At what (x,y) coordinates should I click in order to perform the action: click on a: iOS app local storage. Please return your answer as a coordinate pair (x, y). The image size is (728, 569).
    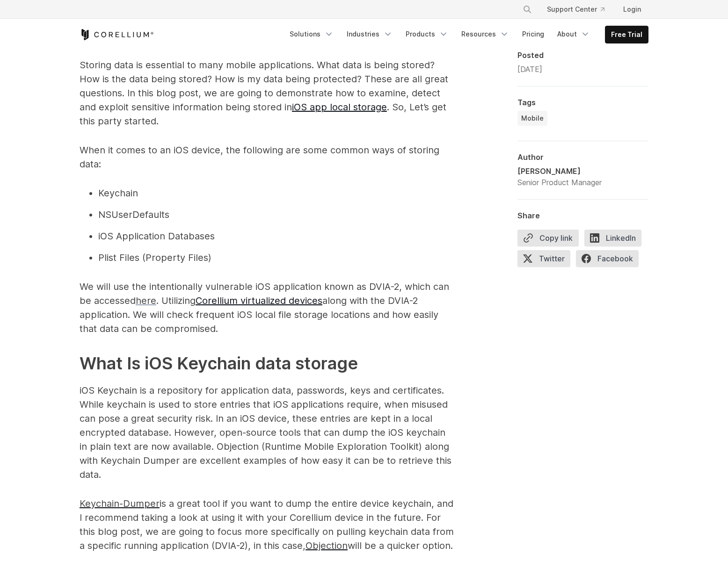
    Looking at the image, I should click on (339, 107).